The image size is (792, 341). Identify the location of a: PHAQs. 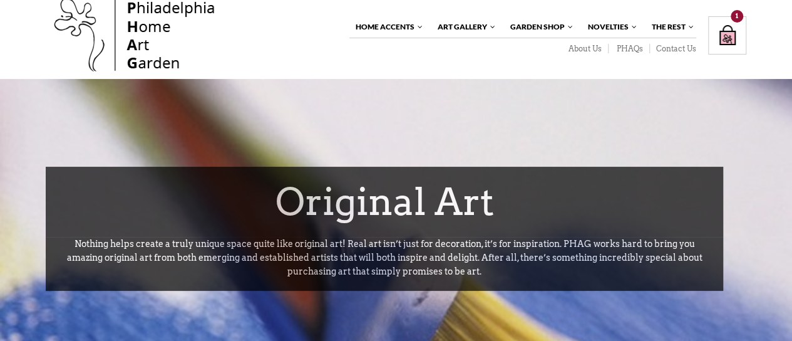
(629, 49).